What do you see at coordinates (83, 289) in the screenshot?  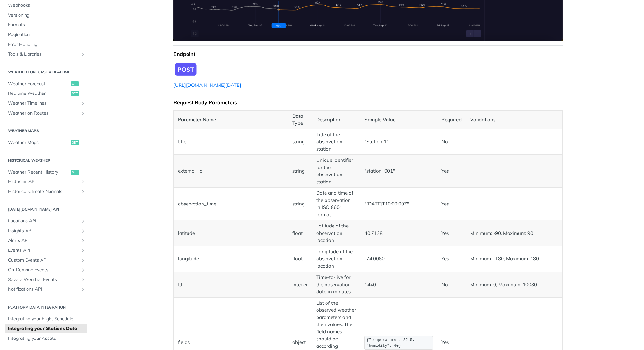 I see `button: Show subpages for Notifications API` at bounding box center [83, 289].